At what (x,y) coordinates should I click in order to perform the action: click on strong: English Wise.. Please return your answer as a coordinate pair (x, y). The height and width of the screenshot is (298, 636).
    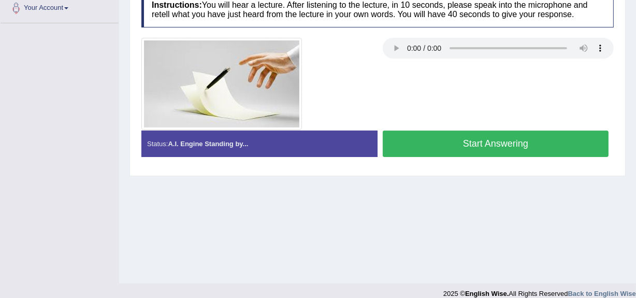
    Looking at the image, I should click on (487, 293).